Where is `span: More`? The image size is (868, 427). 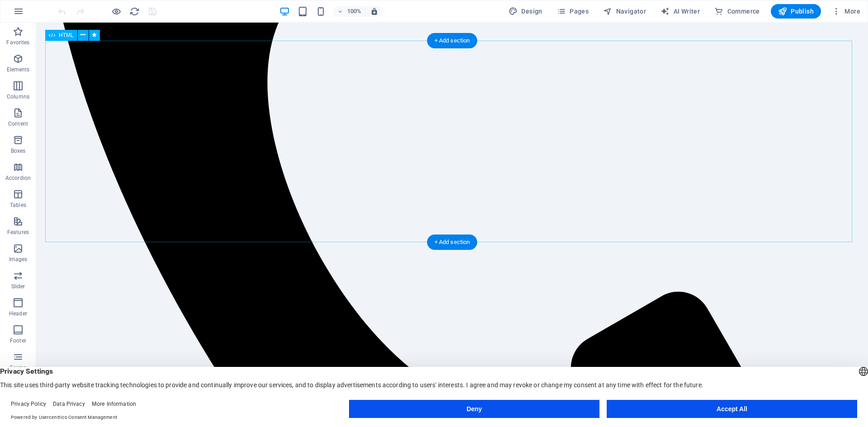
span: More is located at coordinates (845, 11).